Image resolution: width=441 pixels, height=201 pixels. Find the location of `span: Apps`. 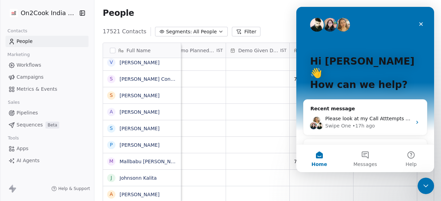

span: Apps is located at coordinates (22, 149).